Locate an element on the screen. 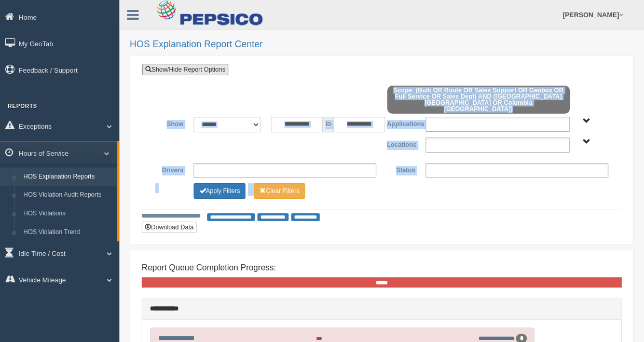 Image resolution: width=644 pixels, height=342 pixels. label: Locations is located at coordinates (401, 144).